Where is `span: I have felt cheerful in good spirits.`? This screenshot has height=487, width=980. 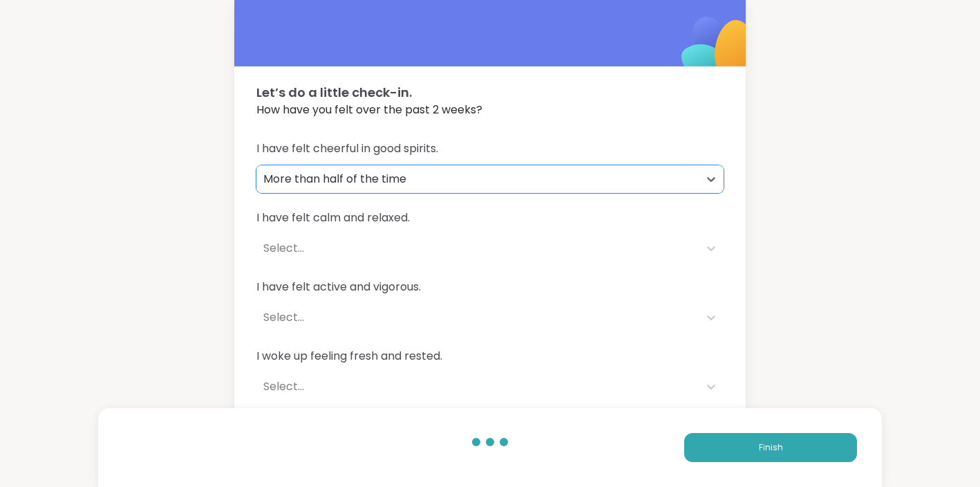 span: I have felt cheerful in good spirits. is located at coordinates (490, 149).